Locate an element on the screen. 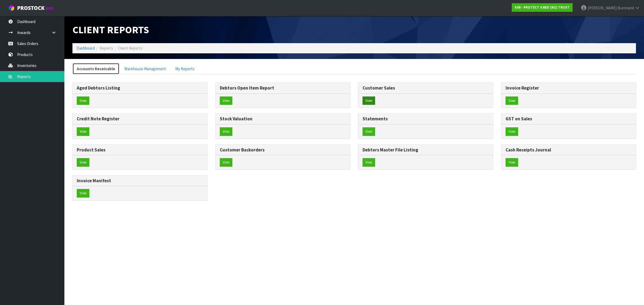  h3: Cash Receipts Journal is located at coordinates (569, 150).